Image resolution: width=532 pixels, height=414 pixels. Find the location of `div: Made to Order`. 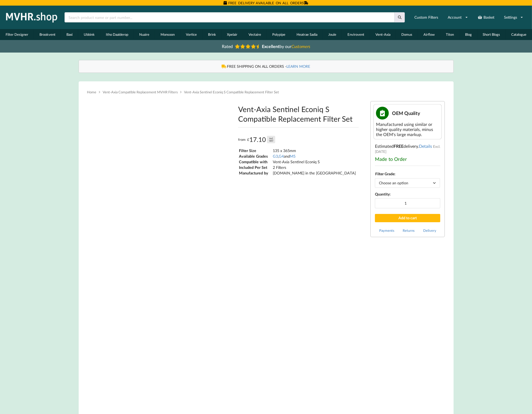

div: Made to Order is located at coordinates (407, 159).